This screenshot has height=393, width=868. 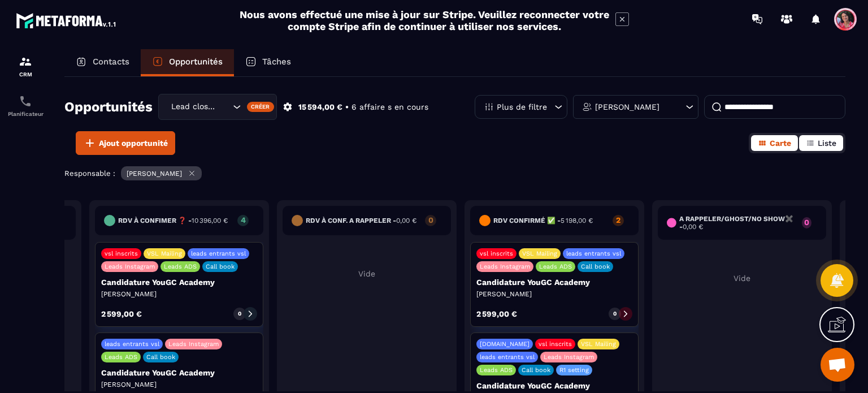 I want to click on a: Ouvrir le chat, so click(x=837, y=365).